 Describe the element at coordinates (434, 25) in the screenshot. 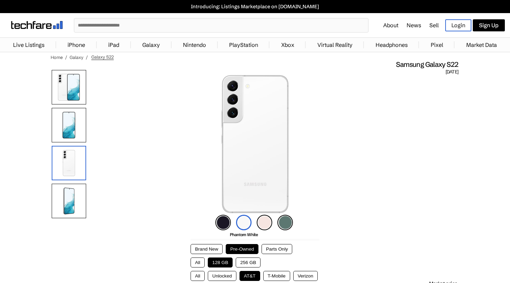

I see `a: Sell` at that location.